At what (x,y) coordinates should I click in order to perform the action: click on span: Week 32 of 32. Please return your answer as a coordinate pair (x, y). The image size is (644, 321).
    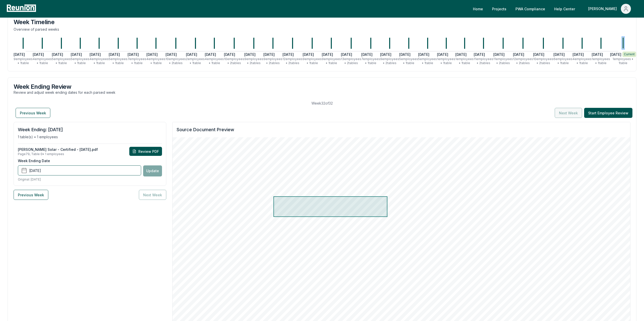
    Looking at the image, I should click on (322, 103).